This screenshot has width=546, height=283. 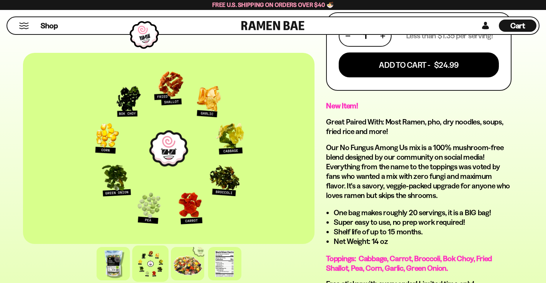 What do you see at coordinates (518, 26) in the screenshot?
I see `span: Cart` at bounding box center [518, 26].